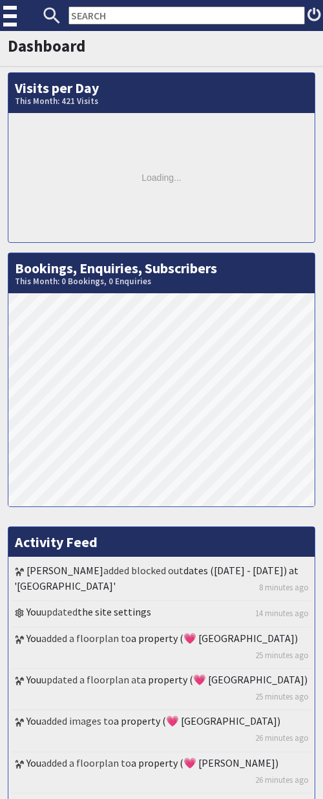 The width and height of the screenshot is (323, 799). What do you see at coordinates (56, 542) in the screenshot?
I see `a: Activity Feed` at bounding box center [56, 542].